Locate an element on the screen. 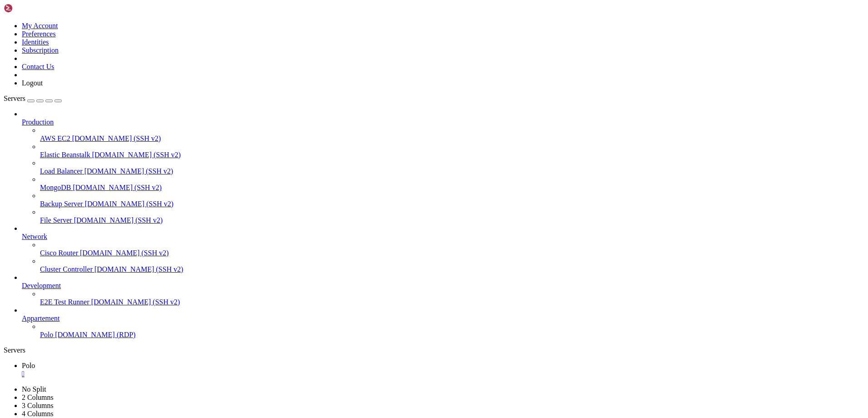  div: Servers is located at coordinates (434, 350).